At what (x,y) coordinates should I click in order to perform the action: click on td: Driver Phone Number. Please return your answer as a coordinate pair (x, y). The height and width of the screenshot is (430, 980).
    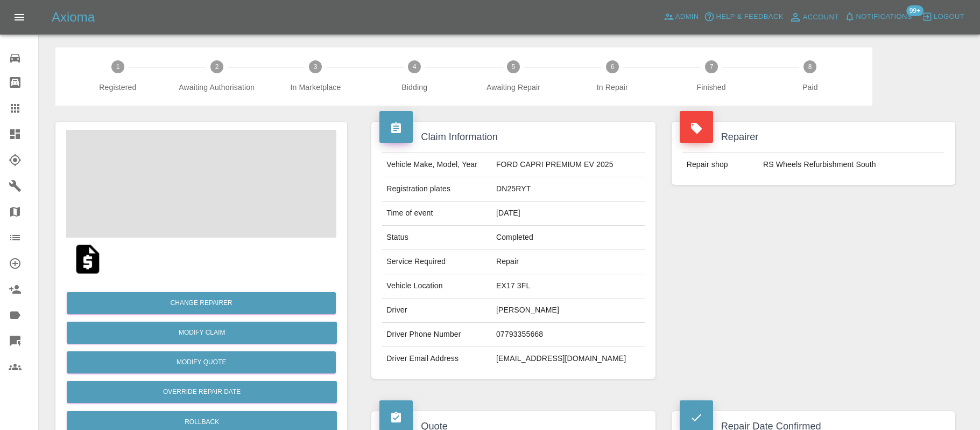
    Looking at the image, I should click on (437, 334).